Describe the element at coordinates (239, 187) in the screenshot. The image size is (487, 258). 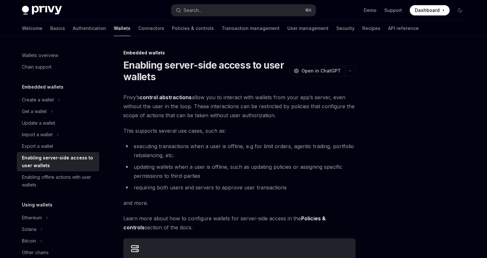
I see `li: requiring both users and servers to approve user transactions` at that location.